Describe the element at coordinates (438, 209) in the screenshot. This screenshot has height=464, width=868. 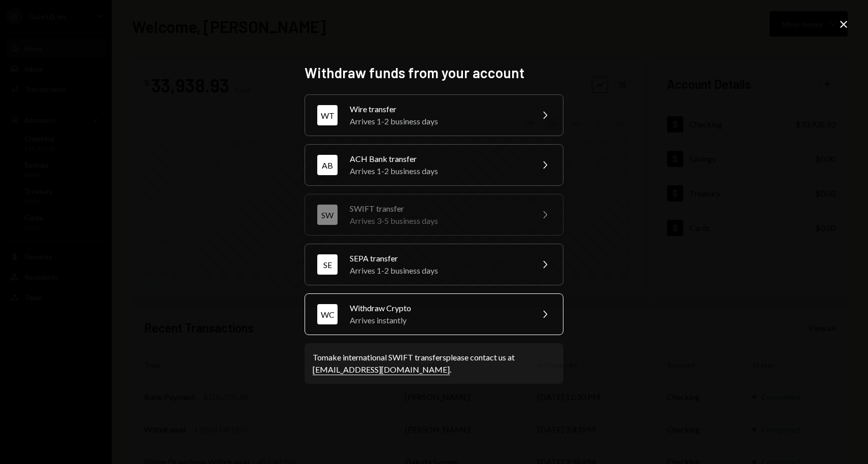
I see `div: SWIFT transfer` at that location.